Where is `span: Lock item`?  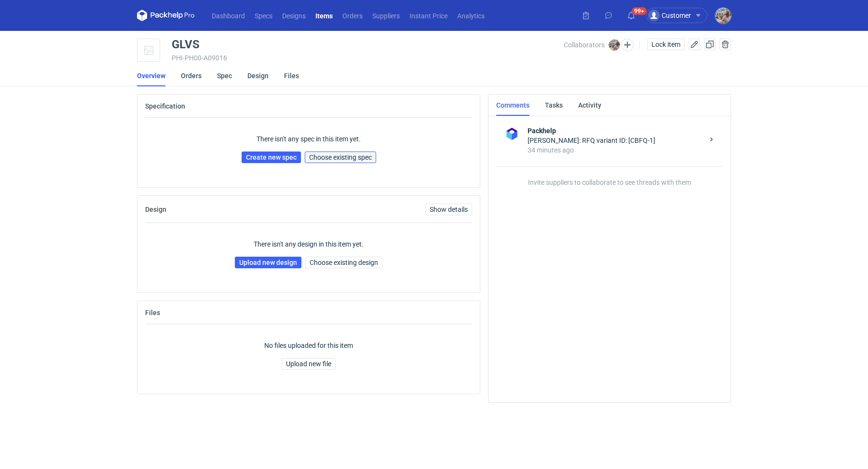
span: Lock item is located at coordinates (666, 45).